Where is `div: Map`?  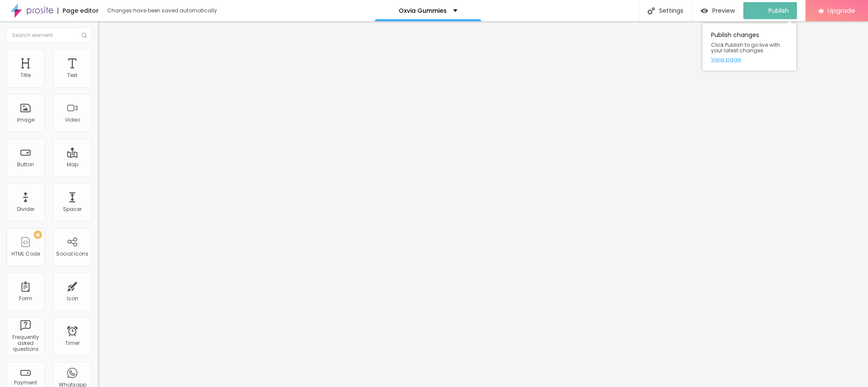
div: Map is located at coordinates (73, 165).